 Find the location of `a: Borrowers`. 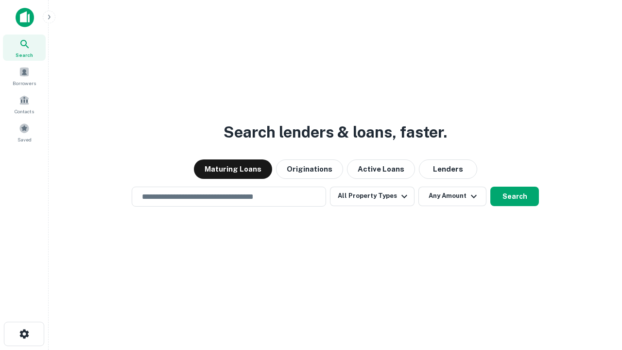

a: Borrowers is located at coordinates (24, 76).